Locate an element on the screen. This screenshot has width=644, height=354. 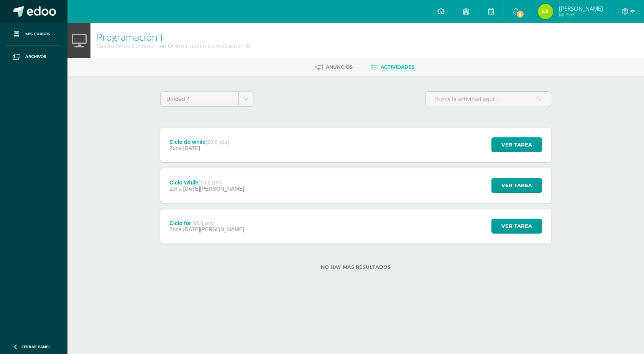
strong: (20.0 pts) is located at coordinates (217, 142).